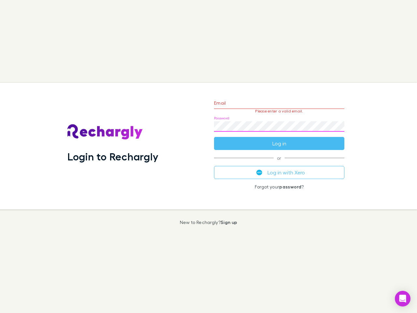 The width and height of the screenshot is (417, 313). What do you see at coordinates (208, 222) in the screenshot?
I see `p: New to Rechargly?` at bounding box center [208, 222].